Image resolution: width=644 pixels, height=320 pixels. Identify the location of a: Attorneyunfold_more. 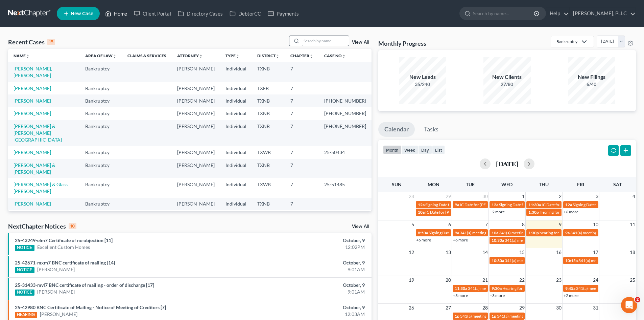
(190, 55).